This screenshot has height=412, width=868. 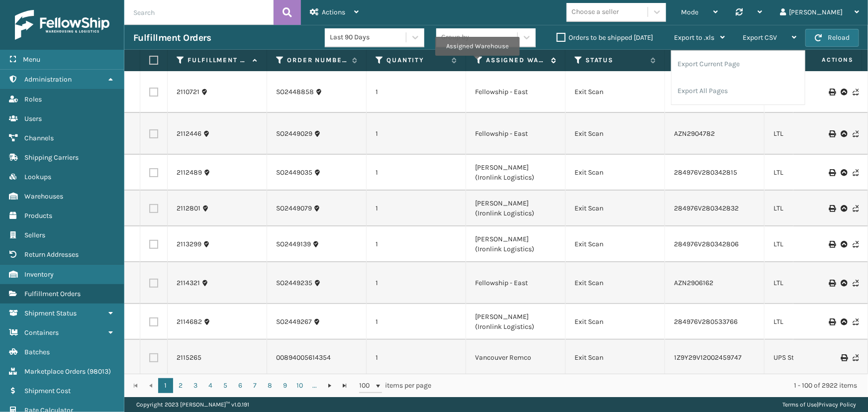 What do you see at coordinates (35, 235) in the screenshot?
I see `span: Sellers` at bounding box center [35, 235].